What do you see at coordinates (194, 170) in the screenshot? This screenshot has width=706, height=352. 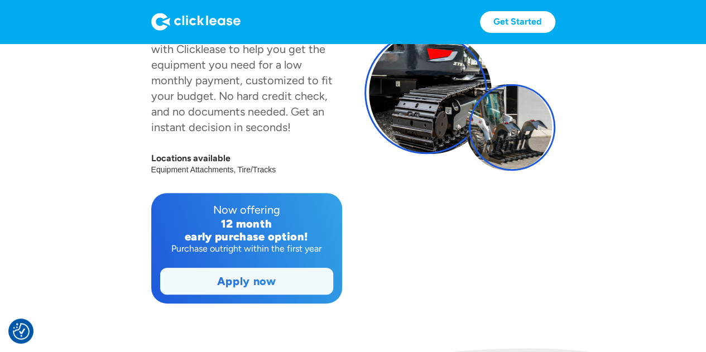 I see `div: Equipment Attachments` at bounding box center [194, 170].